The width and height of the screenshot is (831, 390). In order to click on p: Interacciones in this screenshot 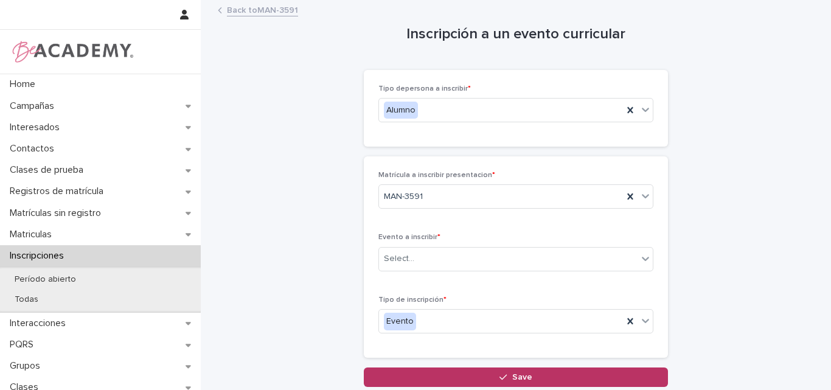, I will do `click(40, 323)`.